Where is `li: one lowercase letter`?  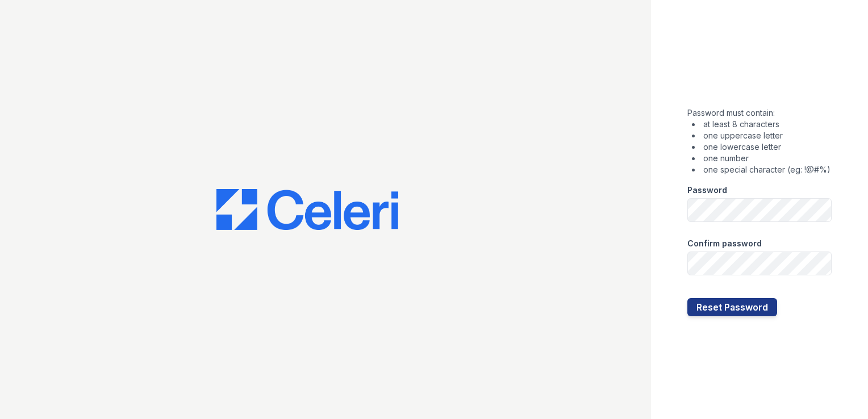
li: one lowercase letter is located at coordinates (762, 147).